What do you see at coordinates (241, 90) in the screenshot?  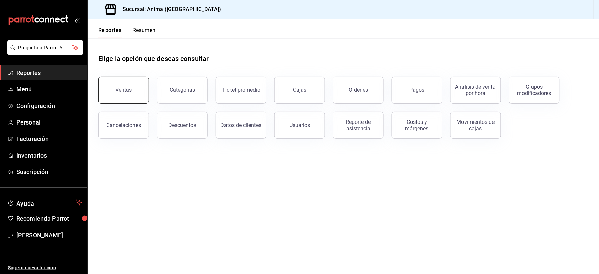 I see `button: Ticket promedio` at bounding box center [241, 90].